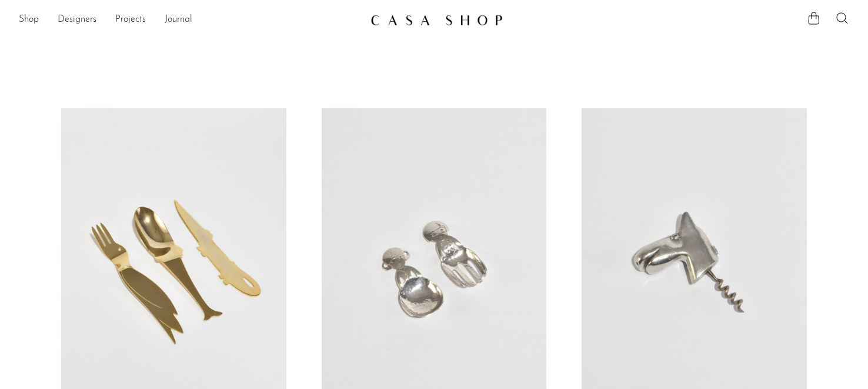 The height and width of the screenshot is (389, 868). What do you see at coordinates (190, 20) in the screenshot?
I see `nav: Desktop navigation` at bounding box center [190, 20].